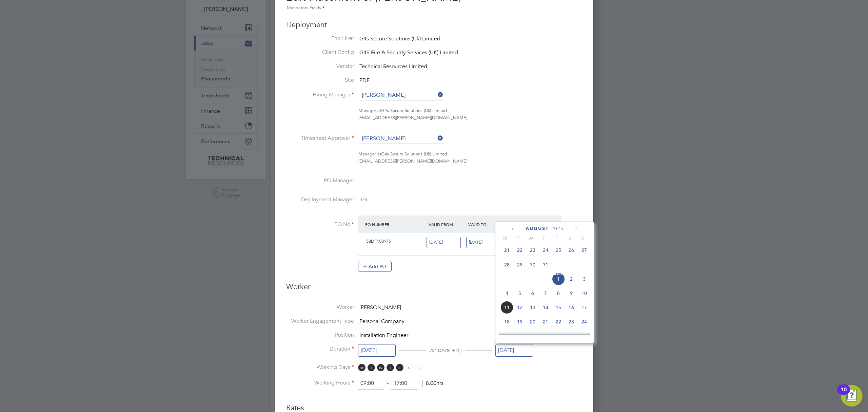  What do you see at coordinates (447, 225) in the screenshot?
I see `div: Valid From` at bounding box center [447, 225].